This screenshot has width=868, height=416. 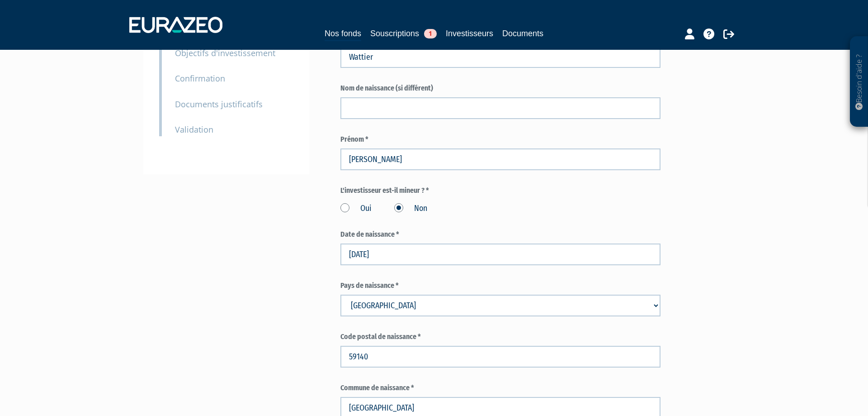 I want to click on label: Code postal de naissance *, so click(x=500, y=337).